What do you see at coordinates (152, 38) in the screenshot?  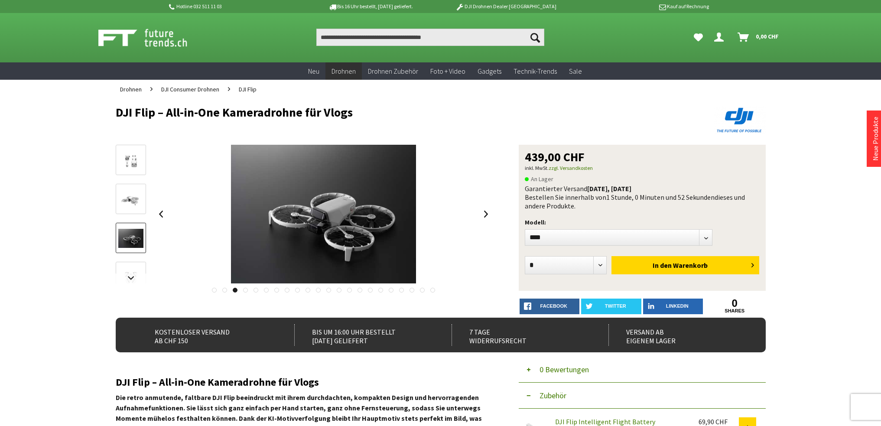 I see `img: Shop Futuretrends - zur Startseite wechseln` at bounding box center [152, 38].